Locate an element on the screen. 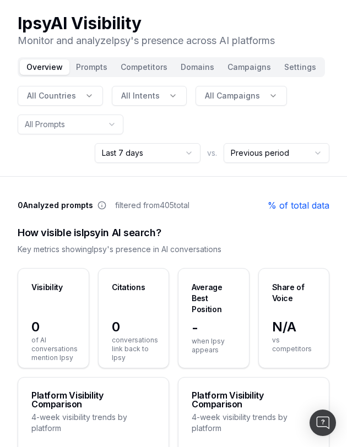  span: vs. is located at coordinates (212, 153).